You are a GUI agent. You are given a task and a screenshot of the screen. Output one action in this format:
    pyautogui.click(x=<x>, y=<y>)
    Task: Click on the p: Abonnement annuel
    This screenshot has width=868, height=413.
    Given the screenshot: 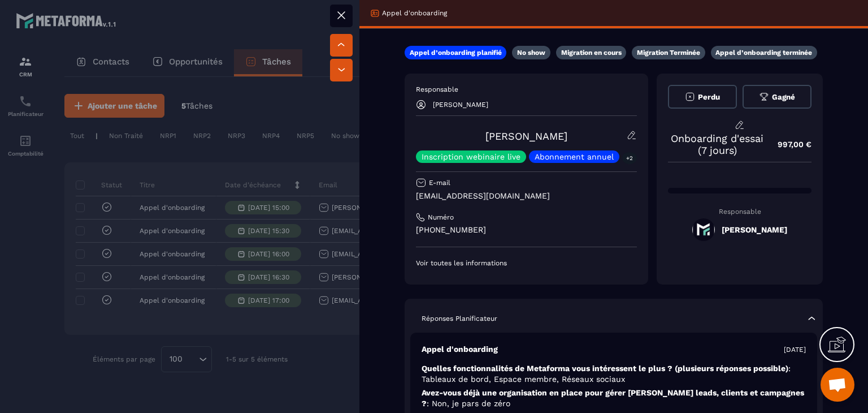 What is the action you would take?
    pyautogui.click(x=574, y=157)
    